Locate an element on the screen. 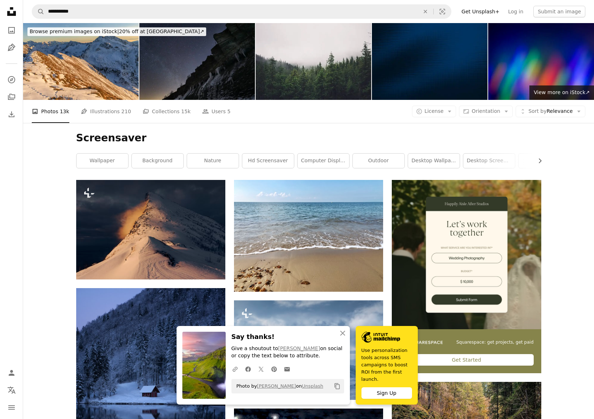  span: Photo by on is located at coordinates (278, 387).